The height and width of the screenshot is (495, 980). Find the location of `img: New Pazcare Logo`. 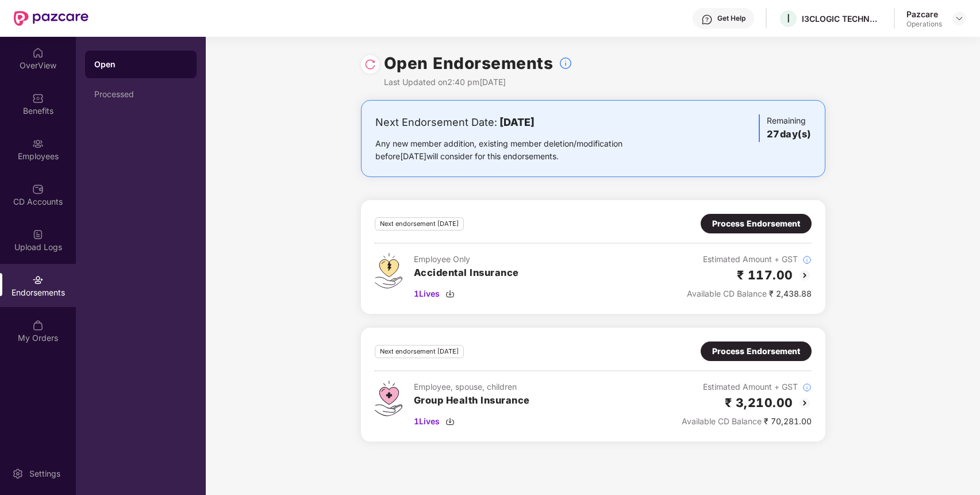

img: New Pazcare Logo is located at coordinates (51, 19).